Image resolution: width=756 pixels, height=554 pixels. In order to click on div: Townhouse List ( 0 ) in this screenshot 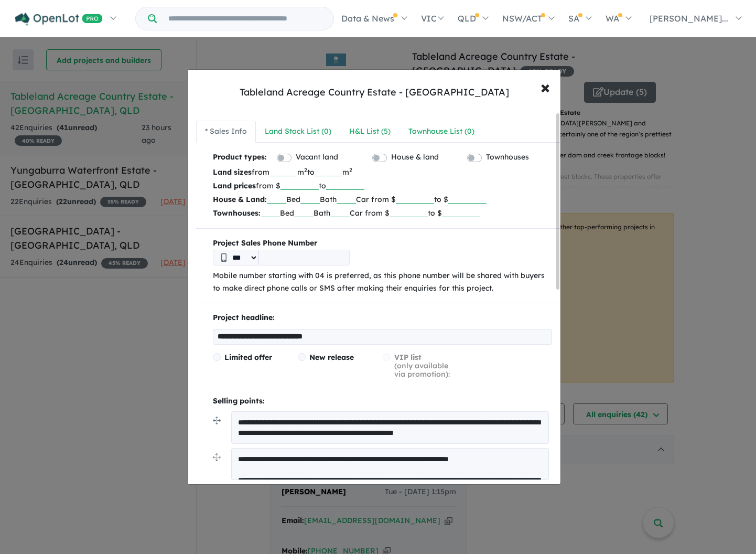, I will do `click(441, 132)`.